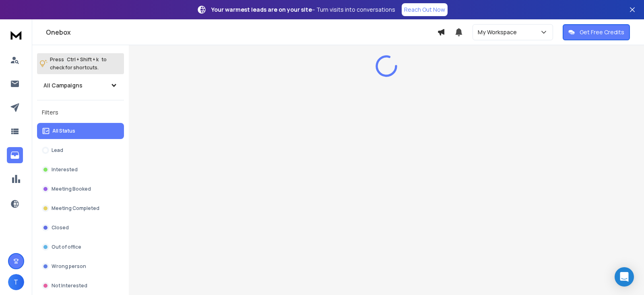 This screenshot has width=644, height=295. Describe the element at coordinates (303, 10) in the screenshot. I see `p: – Turn visits into conversations` at that location.